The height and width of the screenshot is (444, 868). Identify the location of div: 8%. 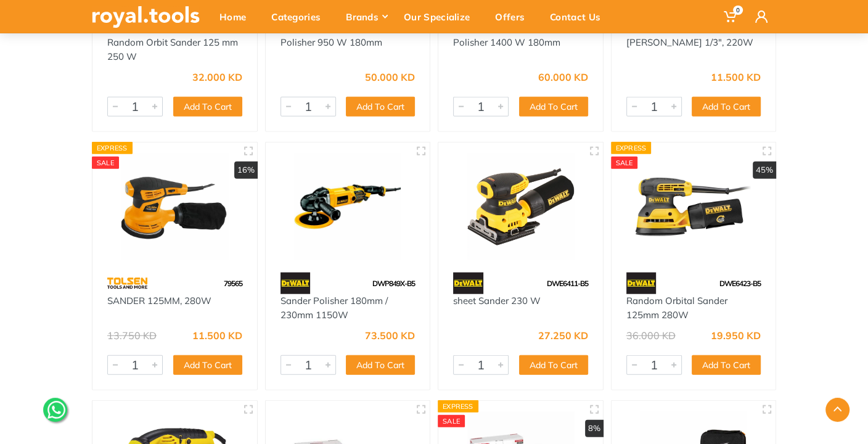
(594, 429).